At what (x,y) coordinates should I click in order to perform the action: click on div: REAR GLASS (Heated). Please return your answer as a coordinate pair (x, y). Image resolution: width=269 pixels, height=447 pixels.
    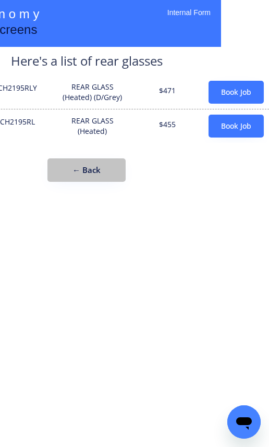
    Looking at the image, I should click on (92, 126).